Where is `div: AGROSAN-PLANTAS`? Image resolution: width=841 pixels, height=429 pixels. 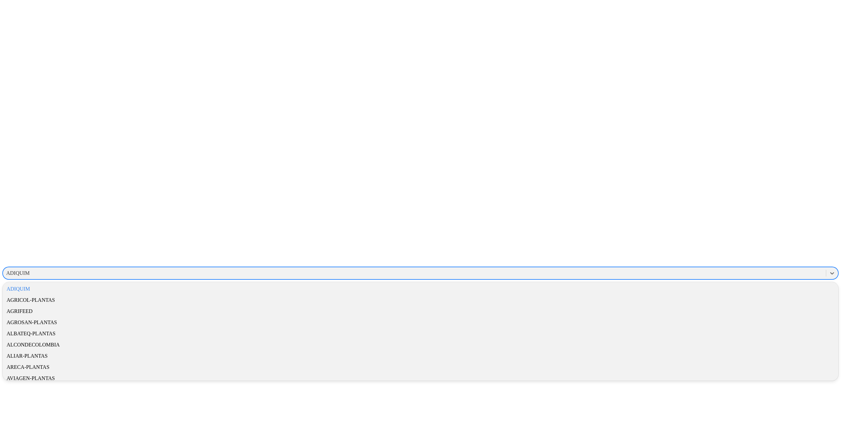
div: AGROSAN-PLANTAS is located at coordinates (421, 322).